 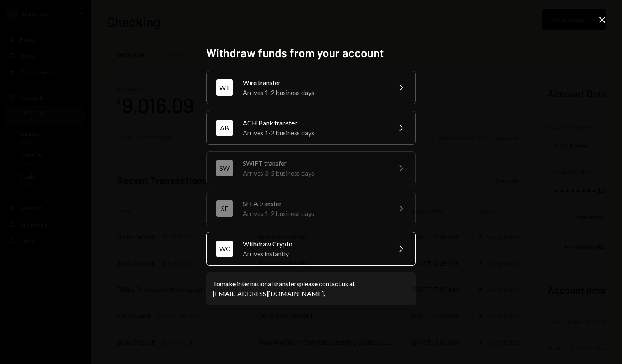 I want to click on div: To make international transfers please contact us at ., so click(x=311, y=289).